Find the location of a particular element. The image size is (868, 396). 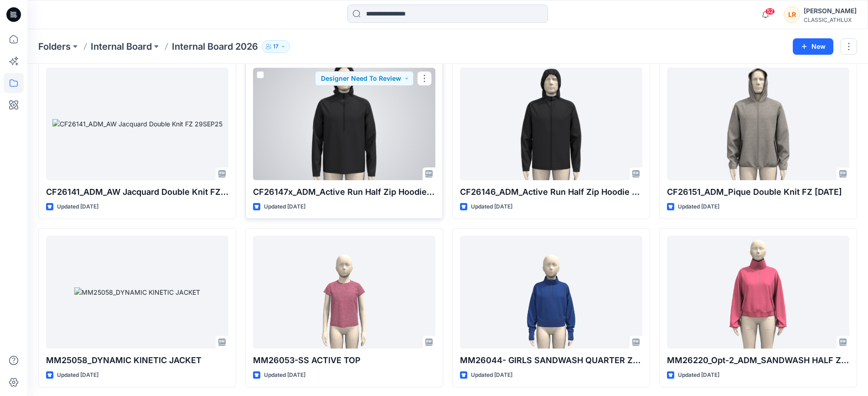

p: Folders is located at coordinates (54, 47).